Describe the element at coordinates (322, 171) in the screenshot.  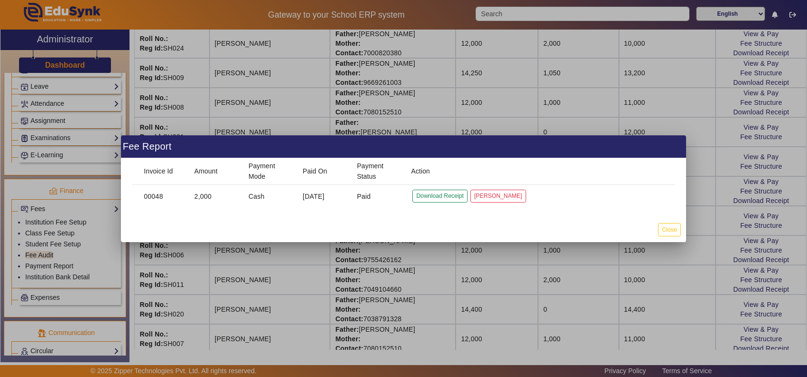
I see `mat-header-cell: Paid On` at that location.